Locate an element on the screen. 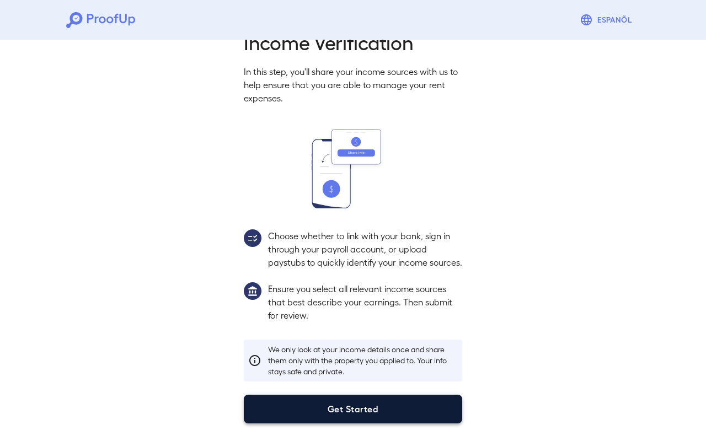 Image resolution: width=706 pixels, height=441 pixels. button: Espanõl is located at coordinates (607, 20).